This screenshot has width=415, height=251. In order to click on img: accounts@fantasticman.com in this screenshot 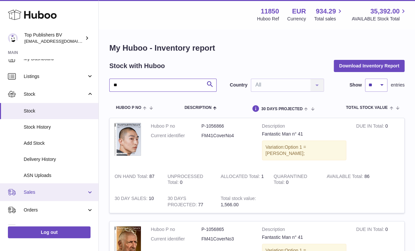, I will do `click(13, 38)`.